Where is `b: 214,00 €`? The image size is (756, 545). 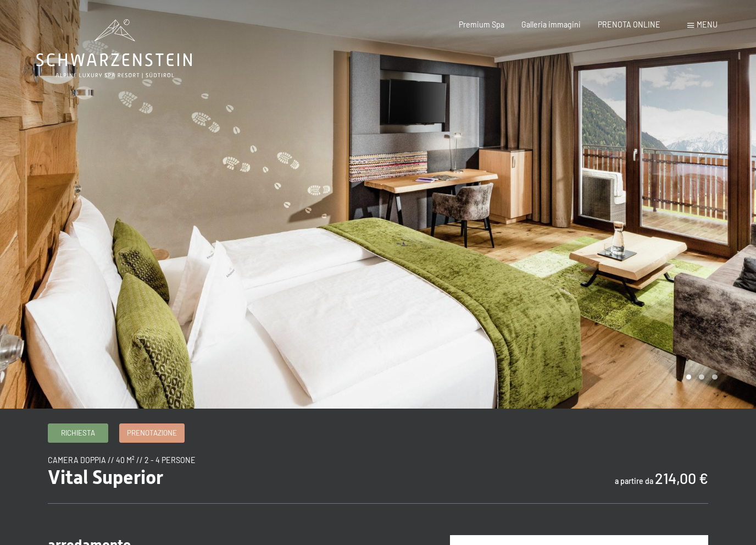
b: 214,00 € is located at coordinates (681, 478).